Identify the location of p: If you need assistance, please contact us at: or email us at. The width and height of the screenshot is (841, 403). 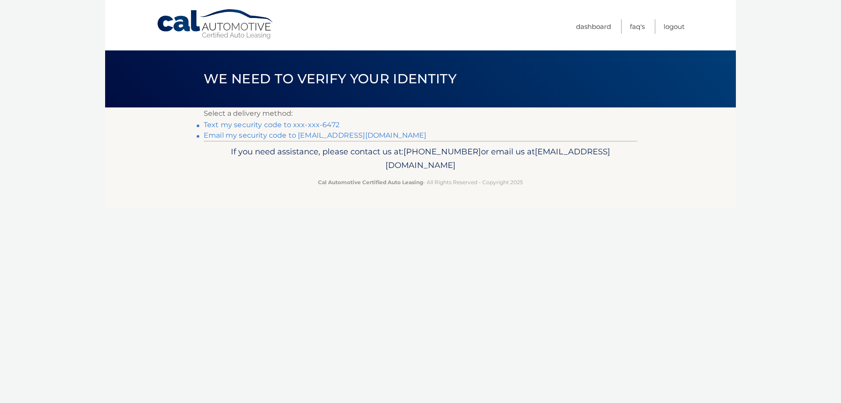
(420, 159).